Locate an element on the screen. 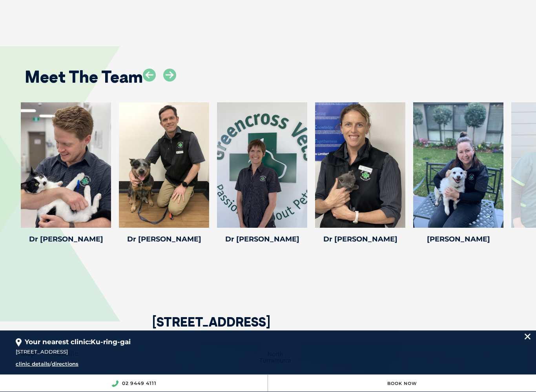 The image size is (536, 392). div: Your nearest clinic: is located at coordinates (268, 339).